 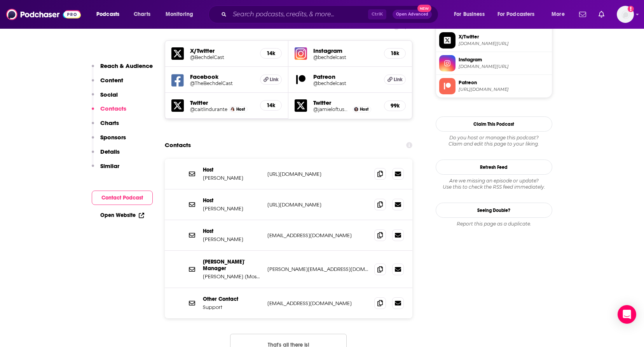 What do you see at coordinates (113, 109) in the screenshot?
I see `p: Contacts` at bounding box center [113, 109].